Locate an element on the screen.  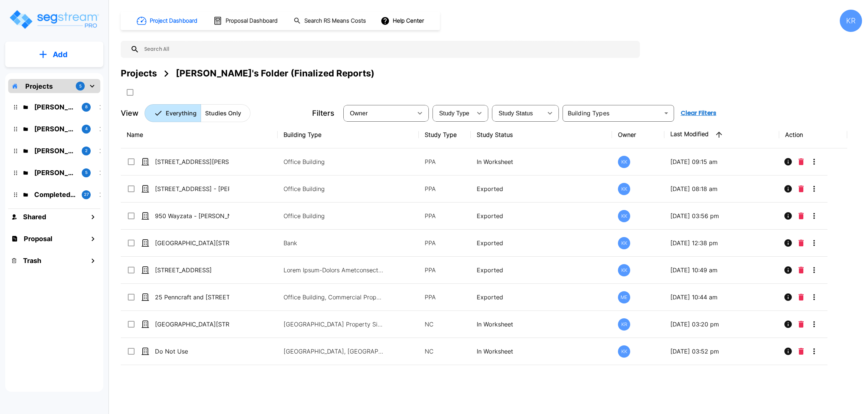
p: 5 is located at coordinates (86, 173).